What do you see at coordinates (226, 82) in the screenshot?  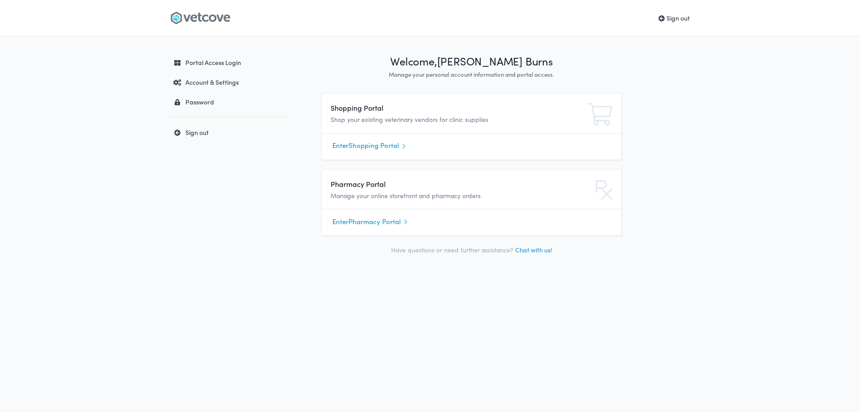 I see `div: Account & Settings` at bounding box center [226, 82].